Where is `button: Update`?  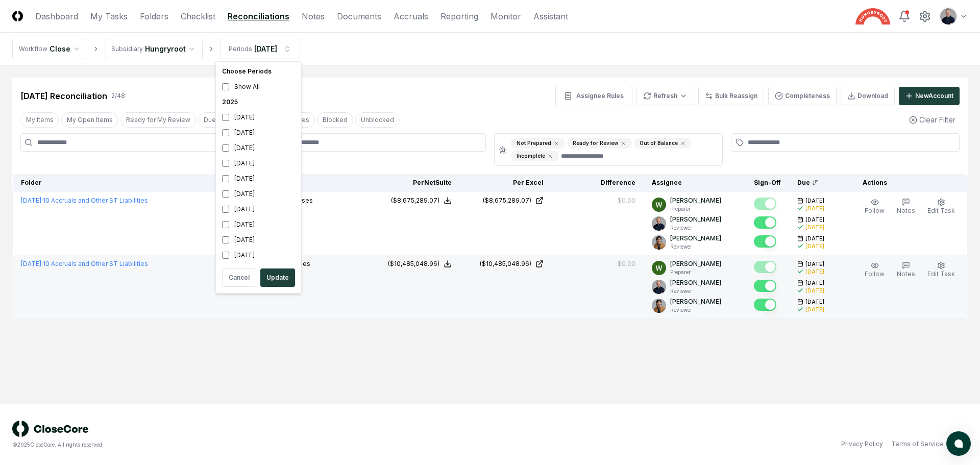 button: Update is located at coordinates (278, 278).